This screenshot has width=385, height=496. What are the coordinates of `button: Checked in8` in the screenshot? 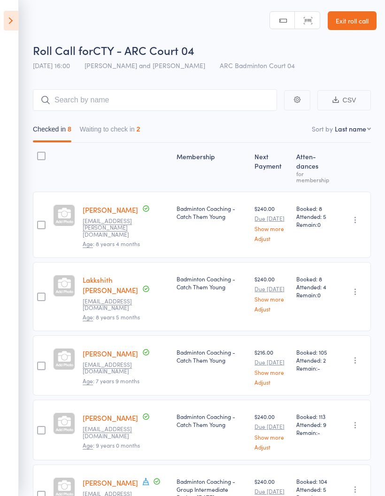 It's located at (52, 131).